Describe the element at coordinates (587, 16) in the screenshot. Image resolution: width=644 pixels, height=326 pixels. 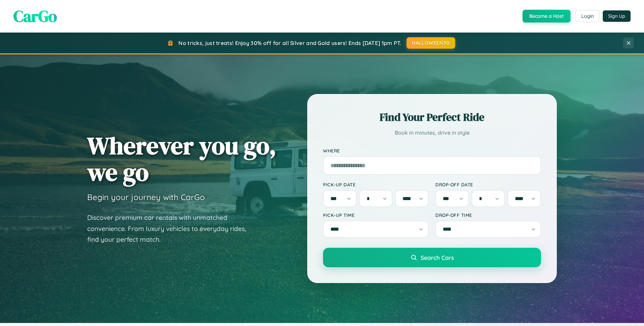
I see `button: Login` at that location.